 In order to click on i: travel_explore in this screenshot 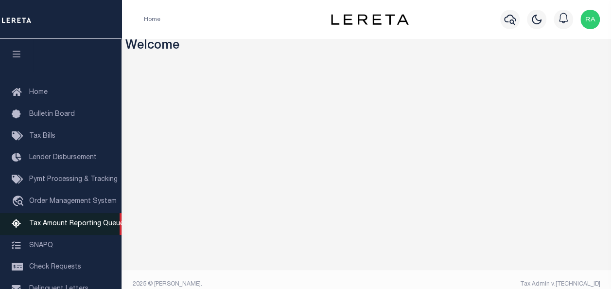, I will do `click(19, 202)`.